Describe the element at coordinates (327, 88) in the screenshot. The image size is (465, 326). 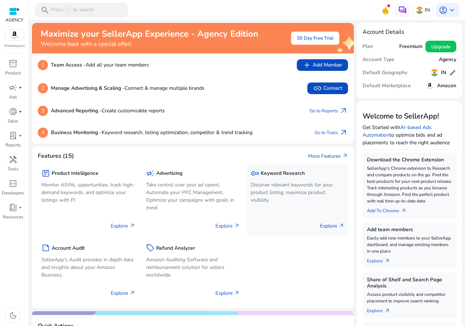
I see `span: Connect` at that location.